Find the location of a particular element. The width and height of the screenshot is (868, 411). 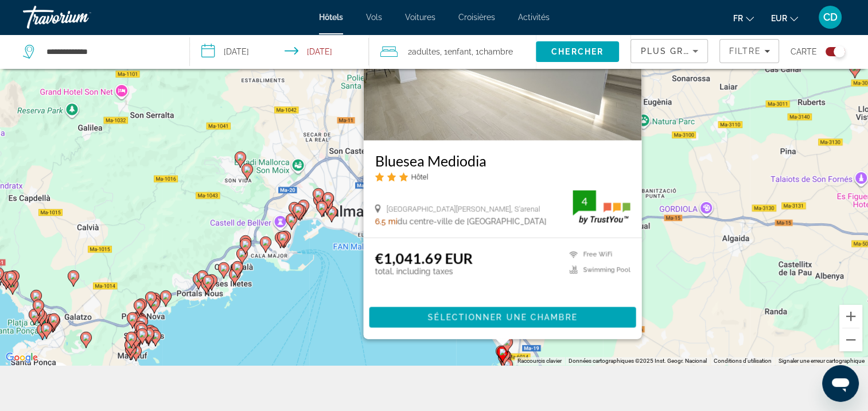

button: Change language is located at coordinates (744, 18).